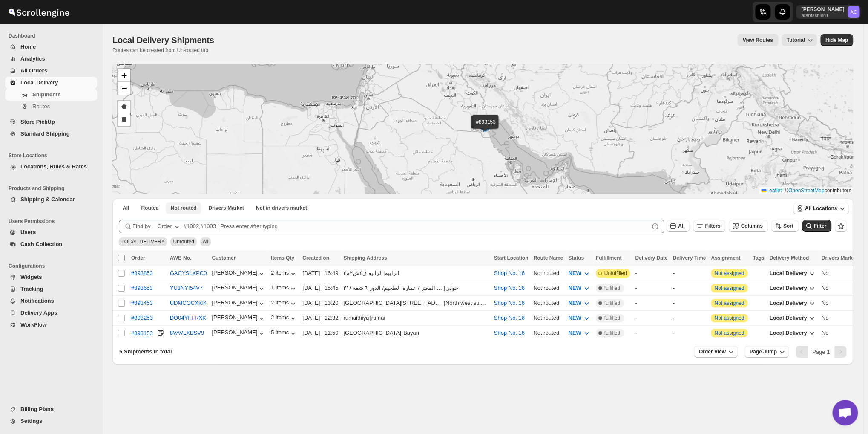 The width and height of the screenshot is (868, 434). Describe the element at coordinates (51, 325) in the screenshot. I see `button: WorkFlow` at that location.